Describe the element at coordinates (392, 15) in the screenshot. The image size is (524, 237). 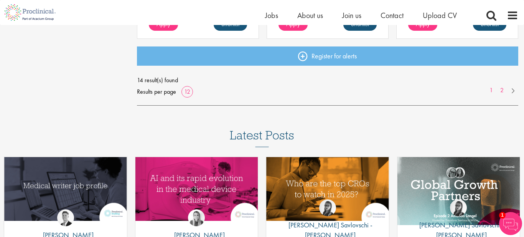
I see `a: Contact` at that location.